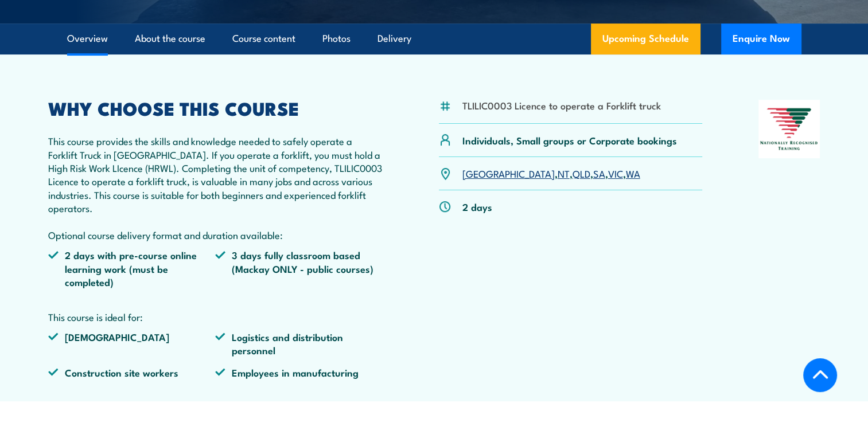  What do you see at coordinates (299, 268) in the screenshot?
I see `li: 3 days fully classroom based (Mackay ONLY - public courses)` at bounding box center [299, 268].